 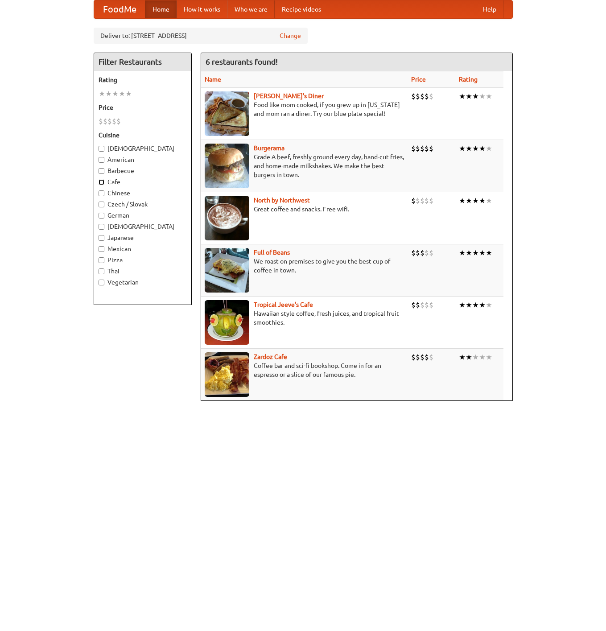 What do you see at coordinates (143, 160) in the screenshot?
I see `label: American` at bounding box center [143, 160].